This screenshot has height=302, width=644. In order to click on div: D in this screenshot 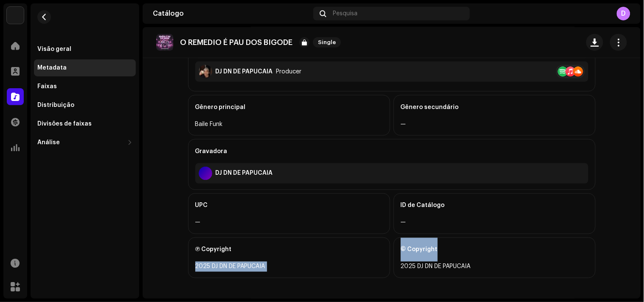, I will do `click(624, 14)`.